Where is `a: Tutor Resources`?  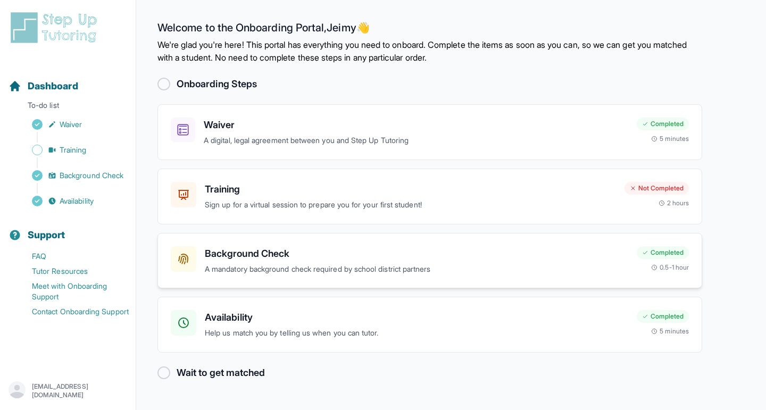 a: Tutor Resources is located at coordinates (72, 271).